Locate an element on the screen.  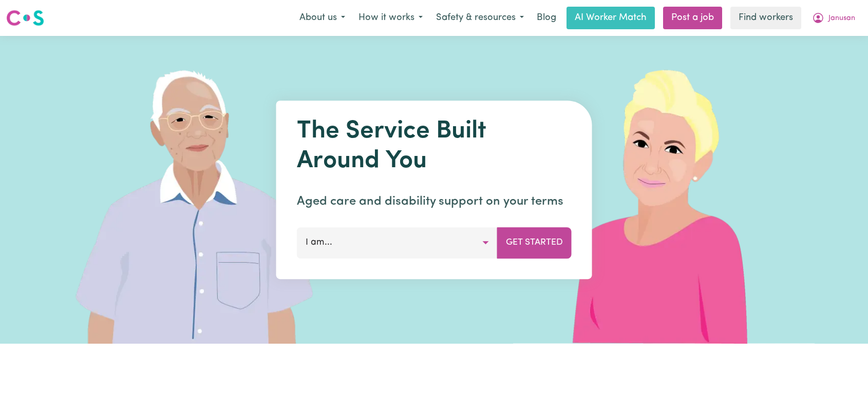
a: Find workers is located at coordinates (766, 18).